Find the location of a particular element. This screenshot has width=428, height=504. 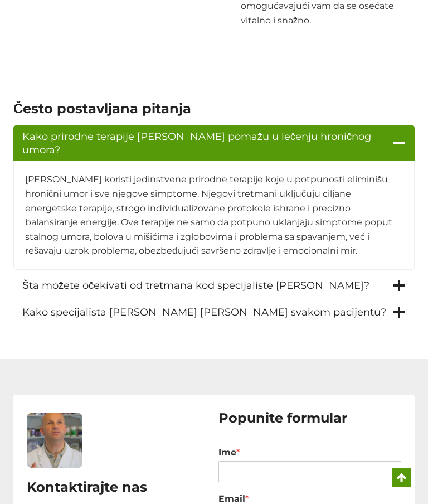

a: Scroll to top is located at coordinates (401, 477).